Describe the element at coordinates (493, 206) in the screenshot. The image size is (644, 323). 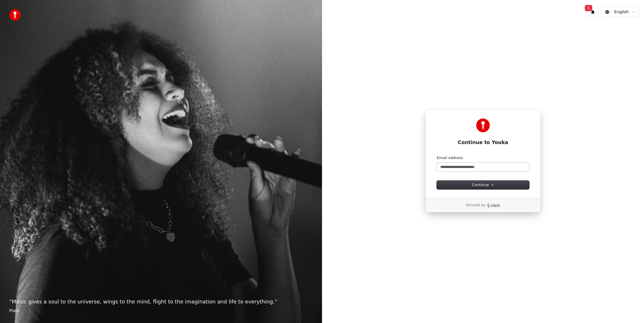
I see `a: Clerk logo` at that location.